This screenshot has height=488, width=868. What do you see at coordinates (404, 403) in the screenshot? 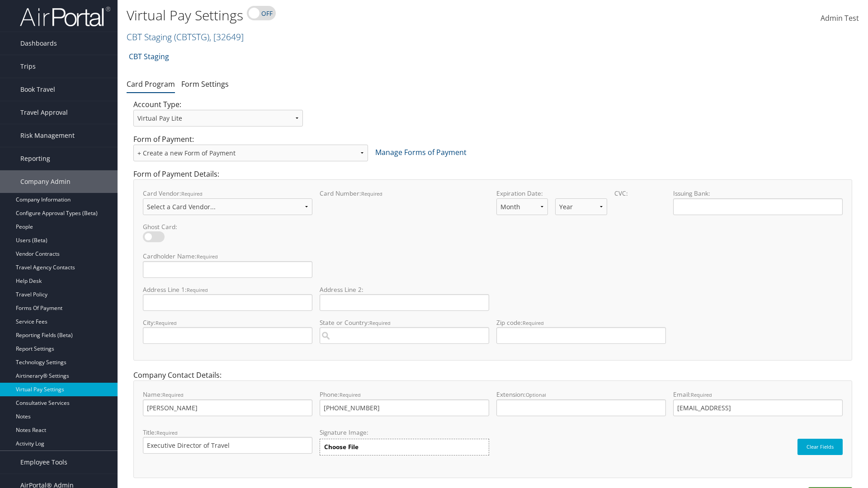
I see `label: Phone:` at bounding box center [404, 403].